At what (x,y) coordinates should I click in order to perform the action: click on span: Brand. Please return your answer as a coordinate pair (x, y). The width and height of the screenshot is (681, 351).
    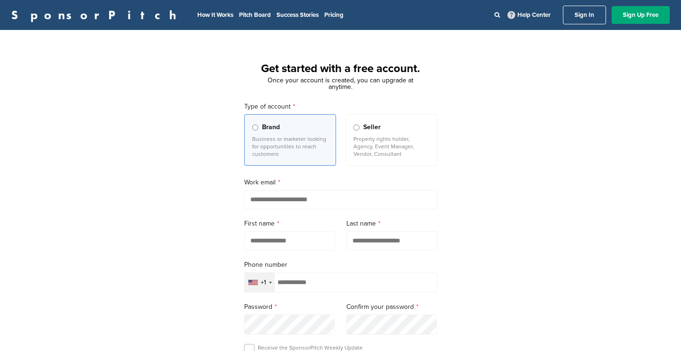
    Looking at the image, I should click on (271, 127).